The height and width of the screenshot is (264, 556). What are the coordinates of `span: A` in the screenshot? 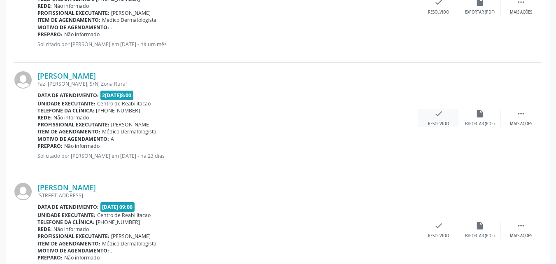 It's located at (112, 139).